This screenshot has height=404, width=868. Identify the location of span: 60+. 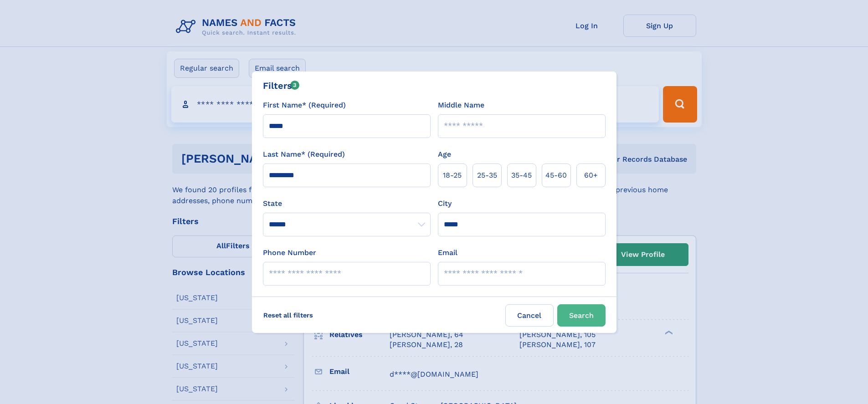
(591, 175).